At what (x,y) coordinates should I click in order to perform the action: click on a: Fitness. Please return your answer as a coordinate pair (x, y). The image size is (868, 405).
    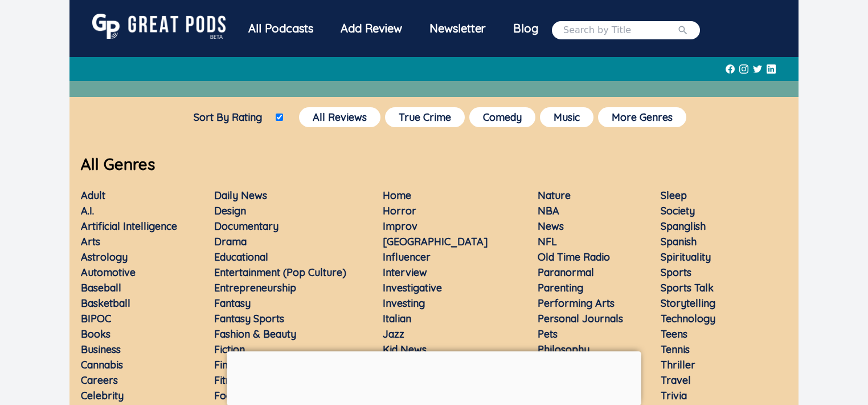
    Looking at the image, I should click on (230, 380).